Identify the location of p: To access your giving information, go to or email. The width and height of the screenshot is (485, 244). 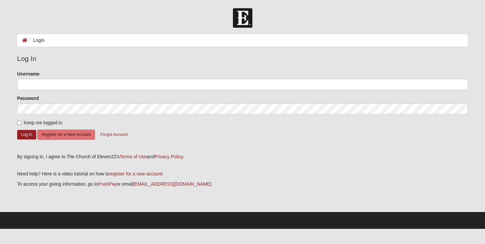
(242, 184).